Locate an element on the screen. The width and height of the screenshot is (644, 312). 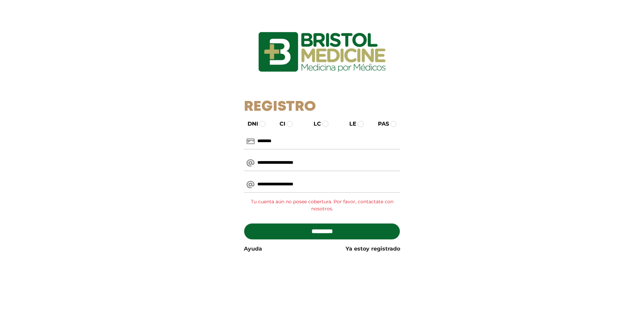
a: Ya estoy registrado is located at coordinates (372, 248).